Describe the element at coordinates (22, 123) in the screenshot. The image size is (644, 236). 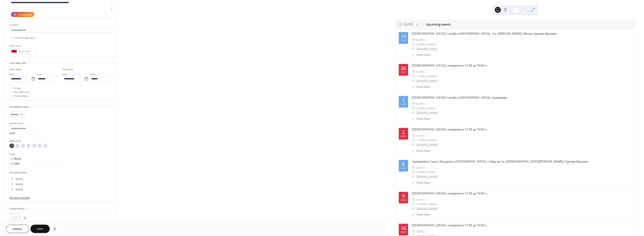
I see `div: Repeat every` at that location.